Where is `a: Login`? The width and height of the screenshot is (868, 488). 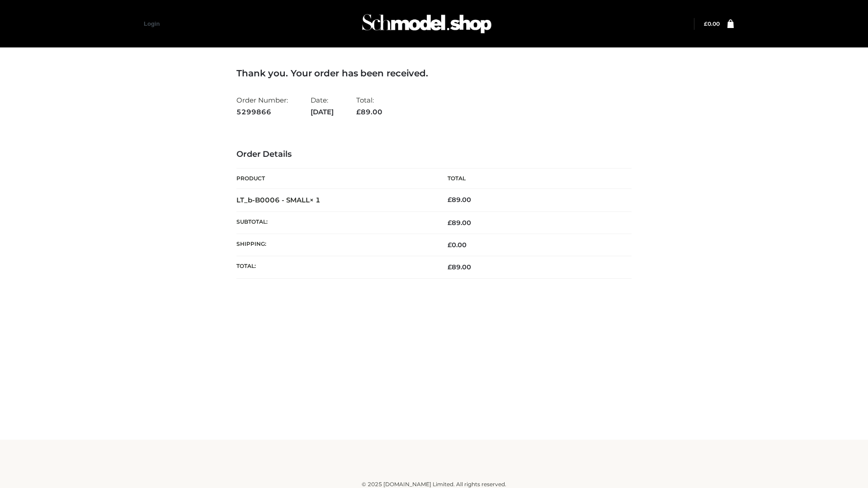 a: Login is located at coordinates (151, 24).